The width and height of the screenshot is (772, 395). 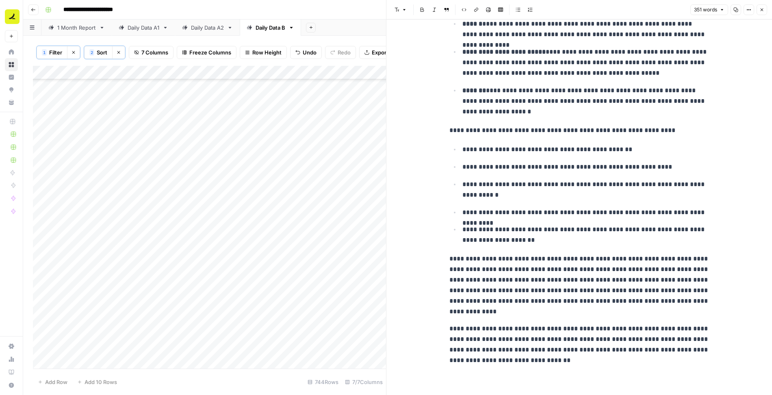 What do you see at coordinates (210, 52) in the screenshot?
I see `span: Freeze Columns` at bounding box center [210, 52].